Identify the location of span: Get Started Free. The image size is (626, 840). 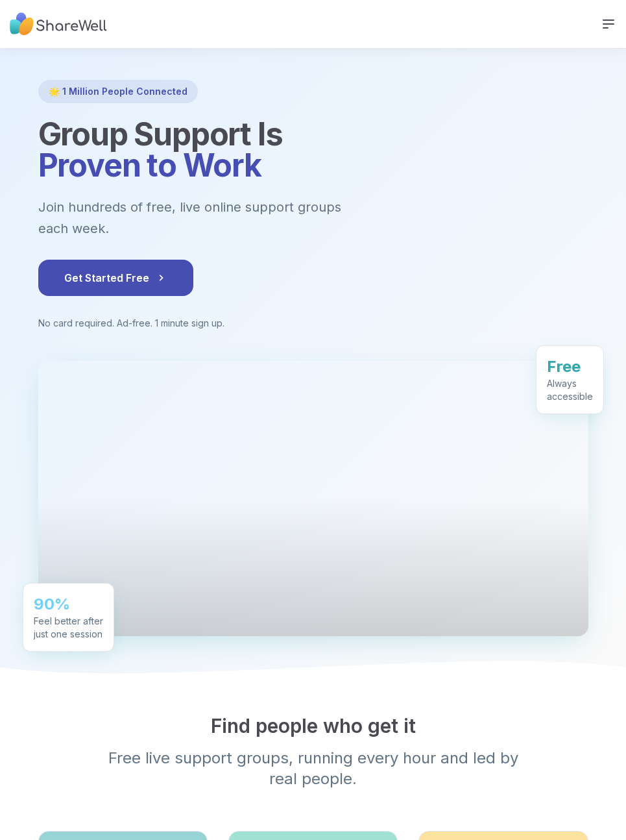
(116, 278).